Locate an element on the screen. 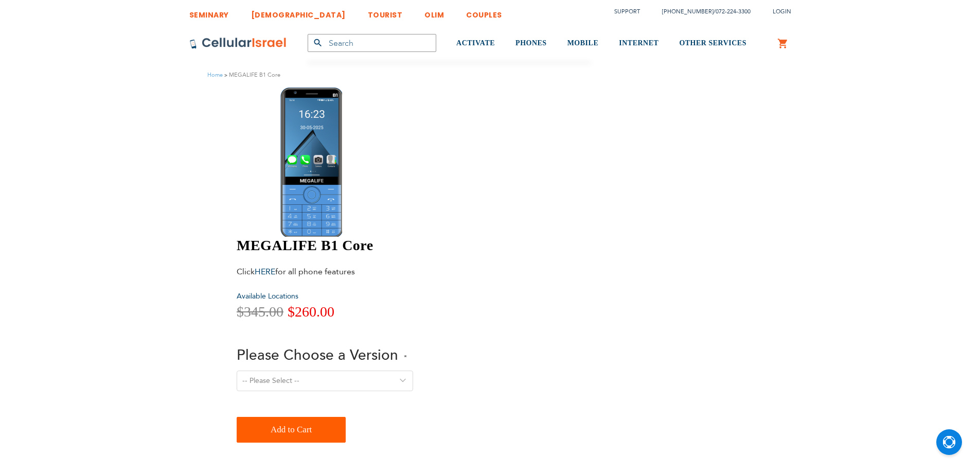  span: ACTIVATE is located at coordinates (475, 43).